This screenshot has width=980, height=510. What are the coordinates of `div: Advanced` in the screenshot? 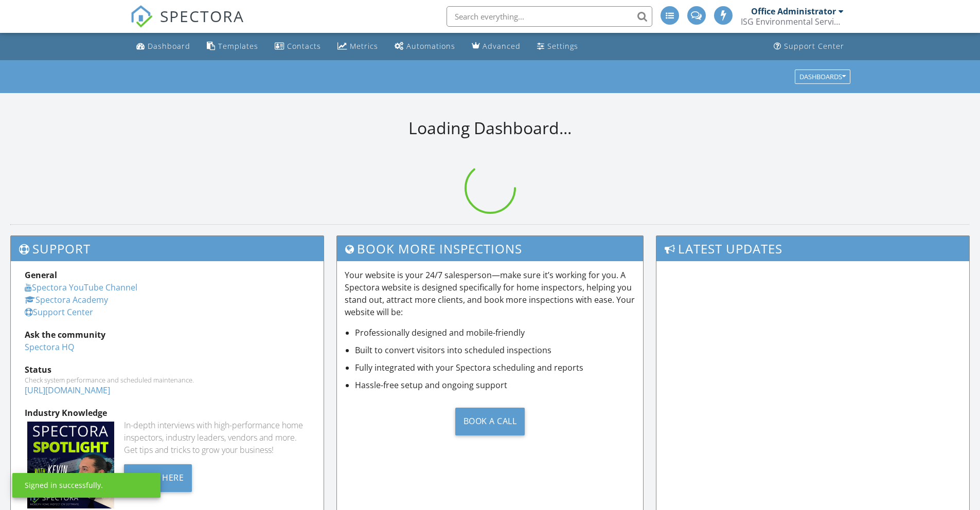 It's located at (501, 45).